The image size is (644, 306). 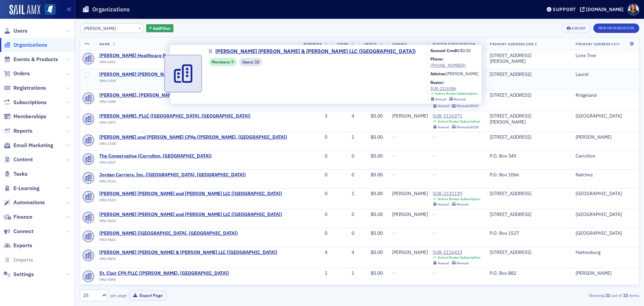 What do you see at coordinates (91, 295) in the screenshot?
I see `div: 25` at bounding box center [91, 295].